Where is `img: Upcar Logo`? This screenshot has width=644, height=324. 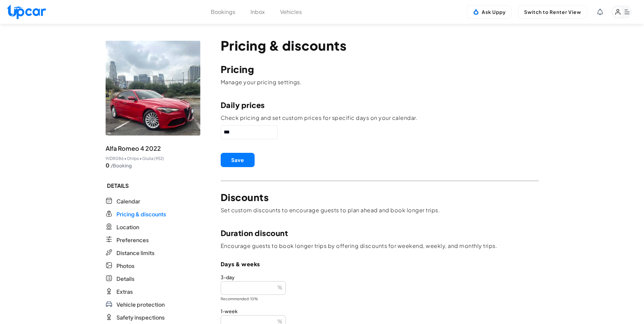
img: Upcar Logo is located at coordinates (26, 12).